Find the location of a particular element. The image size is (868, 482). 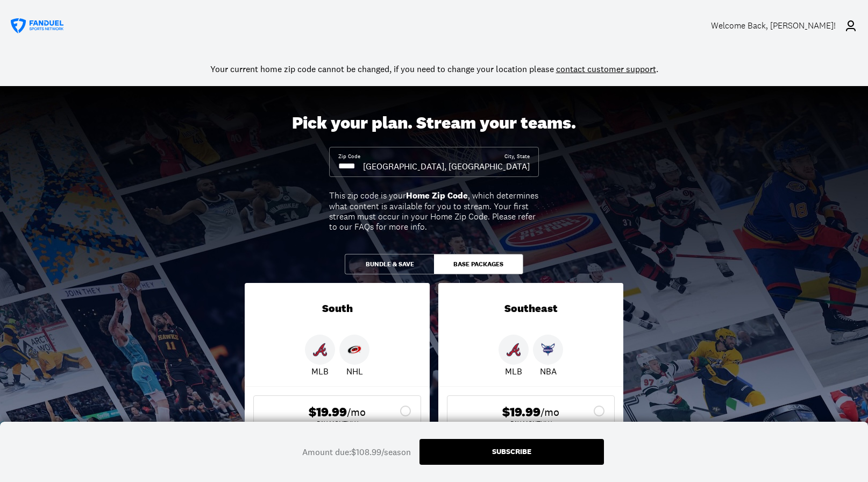

b: Home Zip Code is located at coordinates (437, 196).